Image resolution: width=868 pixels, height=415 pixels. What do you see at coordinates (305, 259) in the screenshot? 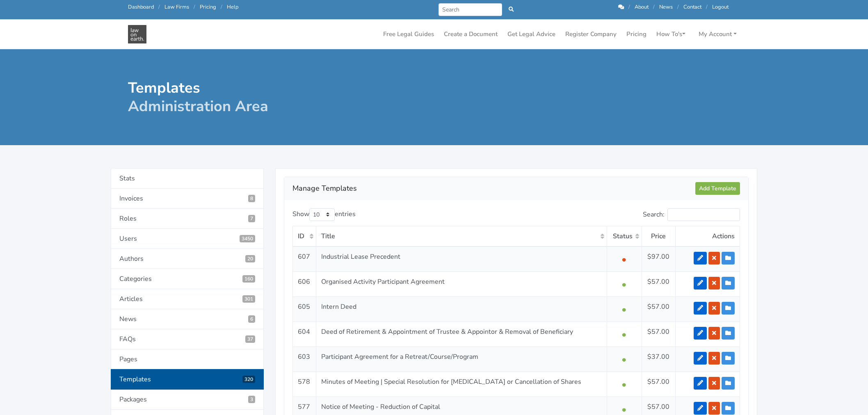
I see `td: 607` at bounding box center [305, 259].